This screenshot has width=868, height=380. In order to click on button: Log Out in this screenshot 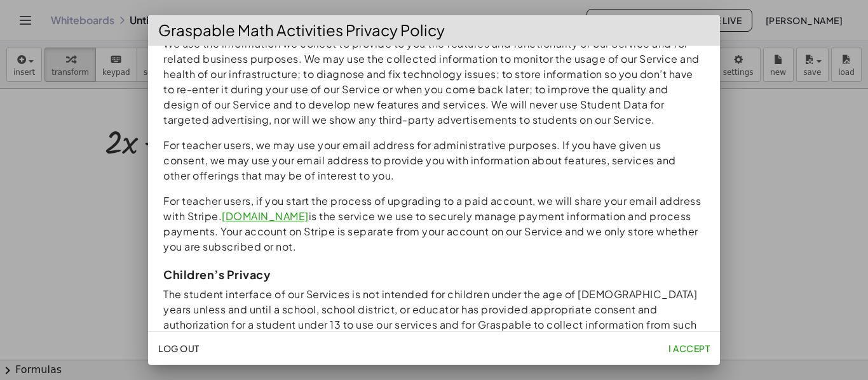, I will do `click(179, 348)`.